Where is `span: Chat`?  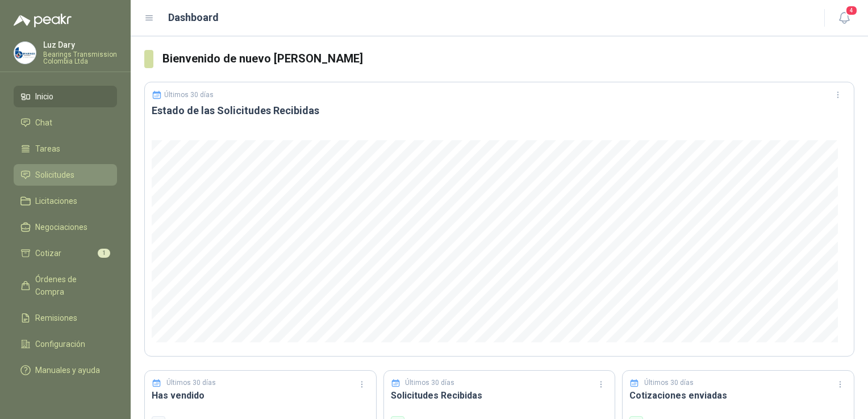 span: Chat is located at coordinates (44, 123).